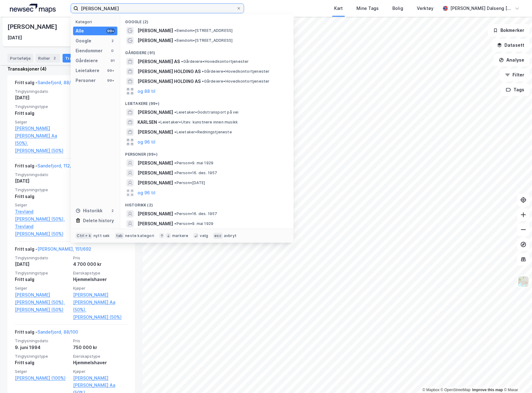 The image size is (532, 393). Describe the element at coordinates (207, 102) in the screenshot. I see `div: Leietakere (99+)` at that location.